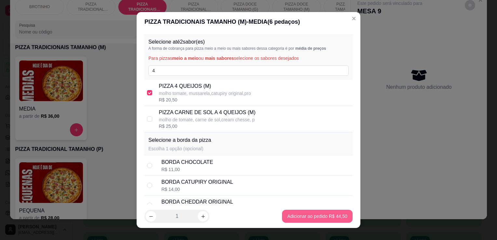  Describe the element at coordinates (187, 169) in the screenshot. I see `div: R$ 11,00` at that location.